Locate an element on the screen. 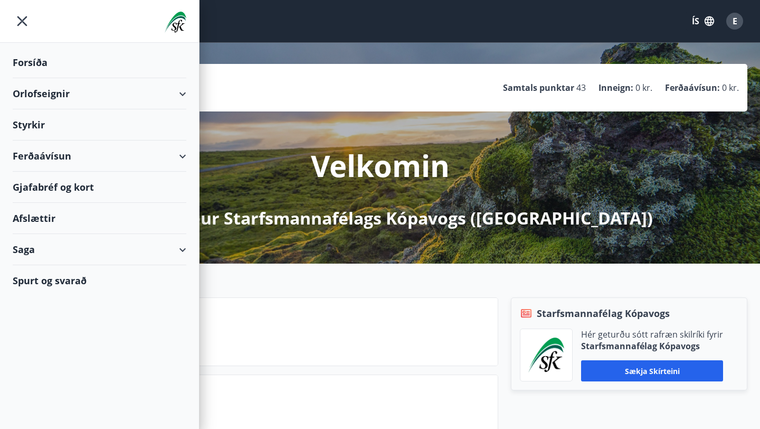 The image size is (760, 429). p: Inneign : is located at coordinates (616, 88).